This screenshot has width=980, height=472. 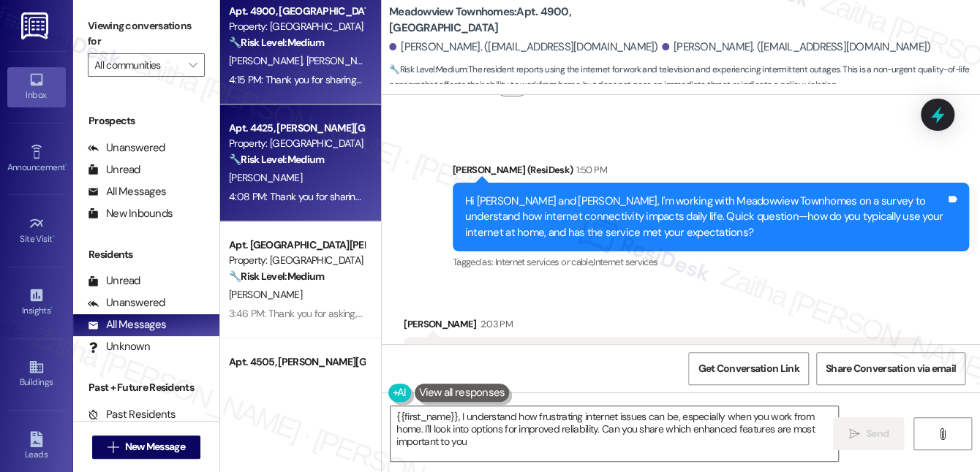 I want to click on span: Get Conversation Link, so click(x=748, y=369).